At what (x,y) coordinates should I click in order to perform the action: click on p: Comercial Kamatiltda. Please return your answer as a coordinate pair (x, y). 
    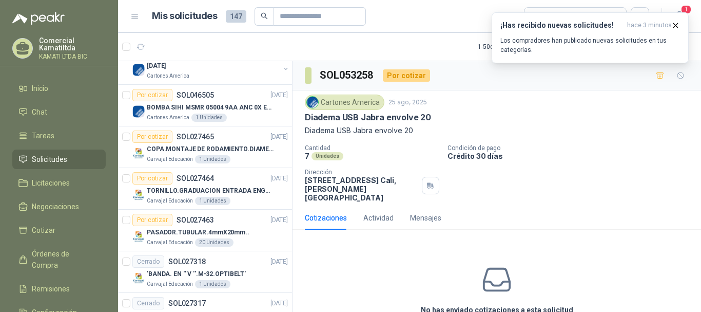
    Looking at the image, I should click on (72, 44).